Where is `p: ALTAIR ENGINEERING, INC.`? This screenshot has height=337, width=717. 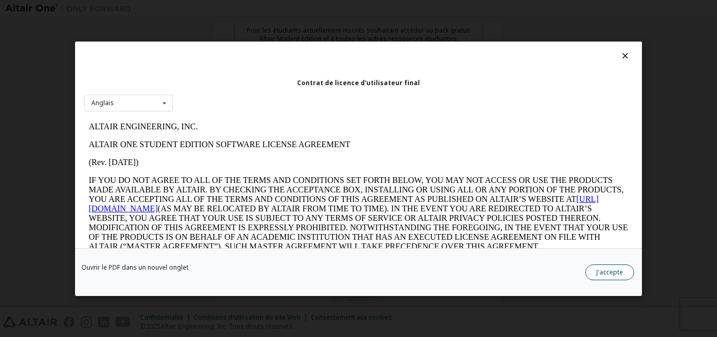 p: ALTAIR ENGINEERING, INC. is located at coordinates (274, 9).